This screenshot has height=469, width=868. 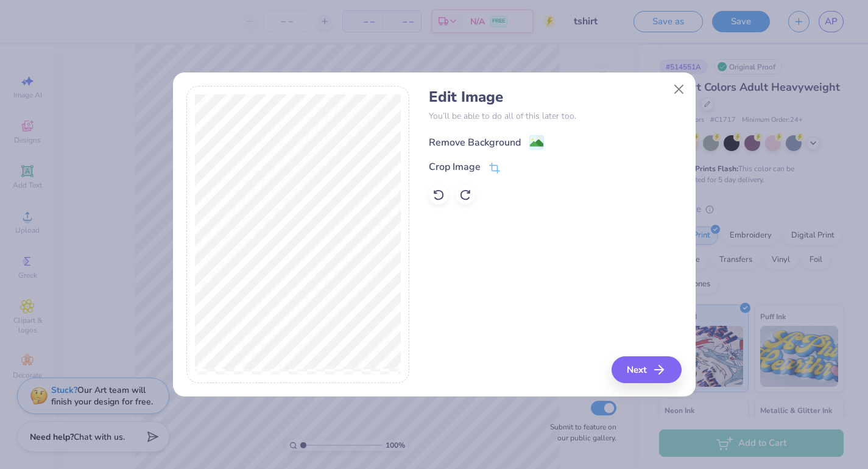 I want to click on p: You’ll be able to do all of this later too., so click(x=555, y=116).